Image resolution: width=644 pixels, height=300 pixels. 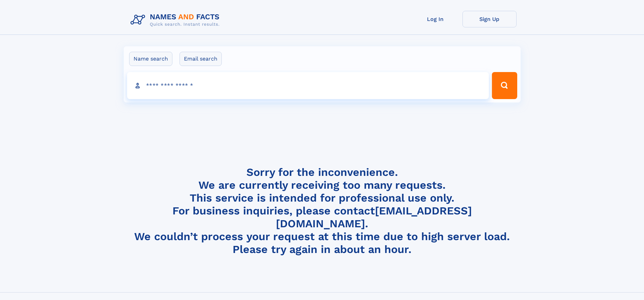 I want to click on img: Logo Names and Facts, so click(x=177, y=20).